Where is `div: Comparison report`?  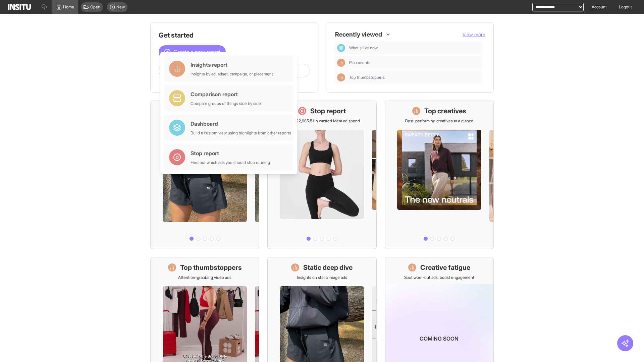
div: Comparison report is located at coordinates (226, 94).